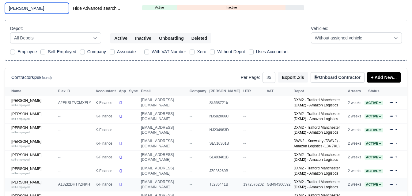  Describe the element at coordinates (143, 38) in the screenshot. I see `button: Inactive` at that location.